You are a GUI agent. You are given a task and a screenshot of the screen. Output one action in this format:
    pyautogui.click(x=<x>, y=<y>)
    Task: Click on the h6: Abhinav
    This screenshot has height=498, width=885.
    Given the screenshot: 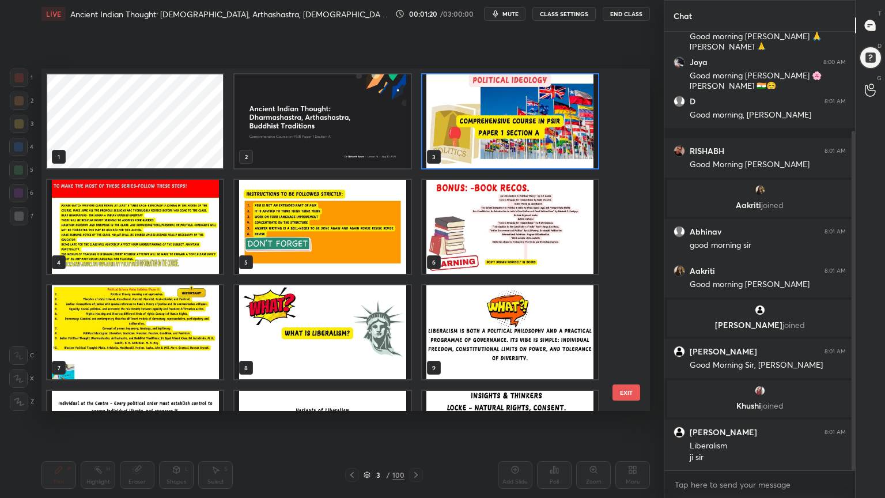 What is the action you would take?
    pyautogui.click(x=706, y=232)
    